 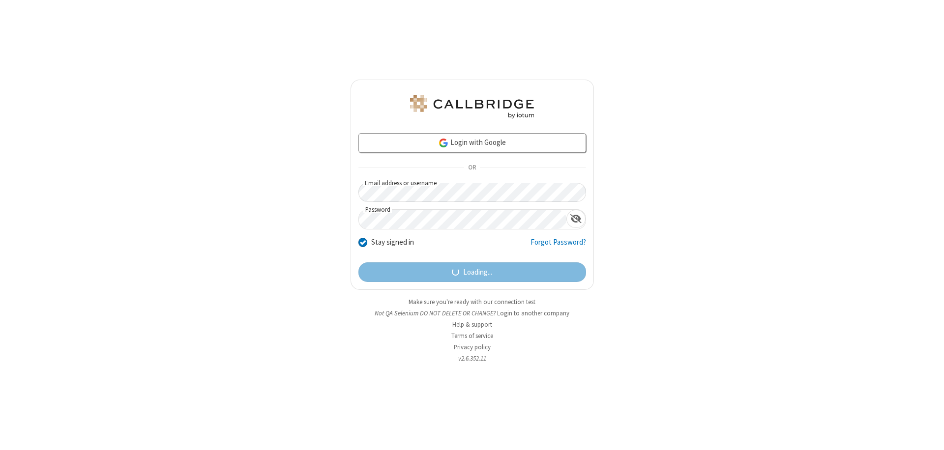 What do you see at coordinates (472, 358) in the screenshot?
I see `li: v2.6.352.11` at bounding box center [472, 358].